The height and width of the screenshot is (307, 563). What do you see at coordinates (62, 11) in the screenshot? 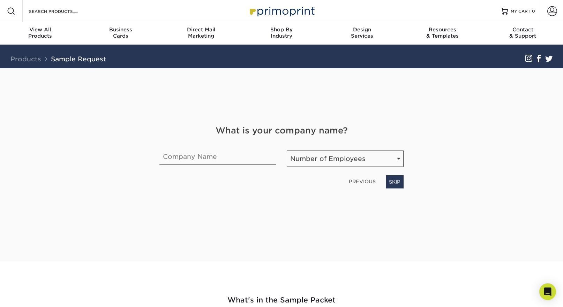
I see `input: SEARCH PRODUCTS.....` at bounding box center [62, 11].